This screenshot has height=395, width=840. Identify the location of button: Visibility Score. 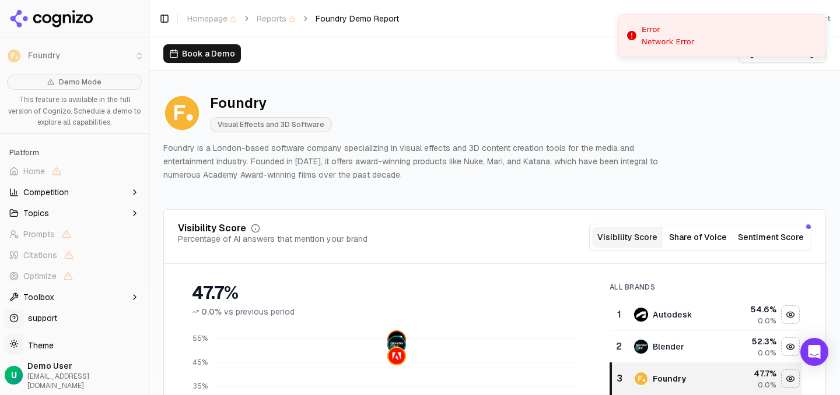
(627, 237).